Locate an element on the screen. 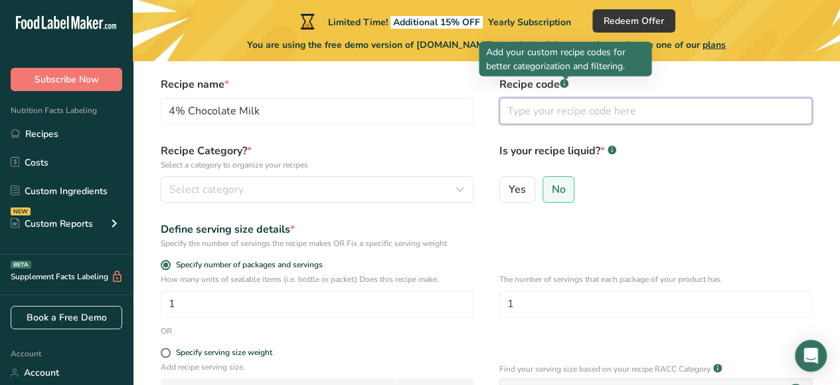  div: NEW is located at coordinates (21, 211).